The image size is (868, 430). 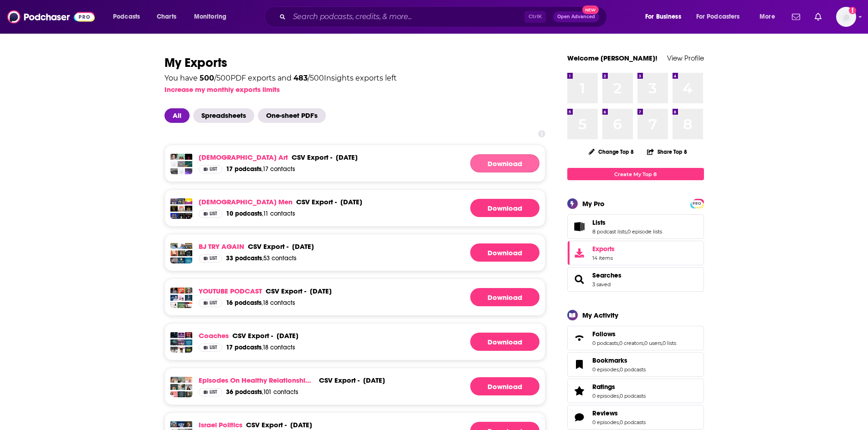 I want to click on a: 36 podcasts,101 contacts, so click(x=262, y=393).